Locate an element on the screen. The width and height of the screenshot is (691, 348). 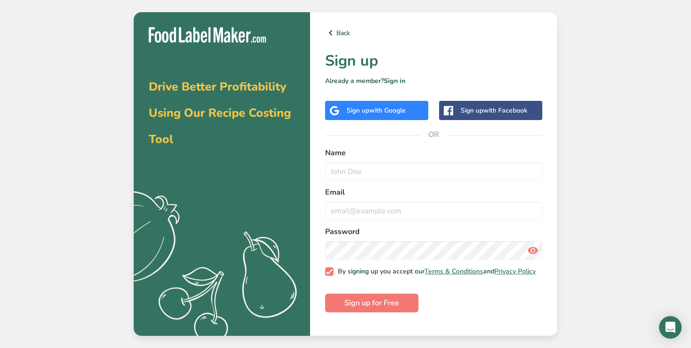
h1: Sign up is located at coordinates (433, 61).